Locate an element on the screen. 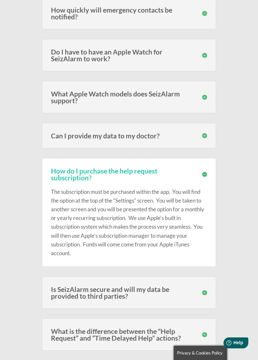 Image resolution: width=258 pixels, height=360 pixels. p: The subscription must be purchased within the app. You will find the option at the top of the “Se... is located at coordinates (129, 222).